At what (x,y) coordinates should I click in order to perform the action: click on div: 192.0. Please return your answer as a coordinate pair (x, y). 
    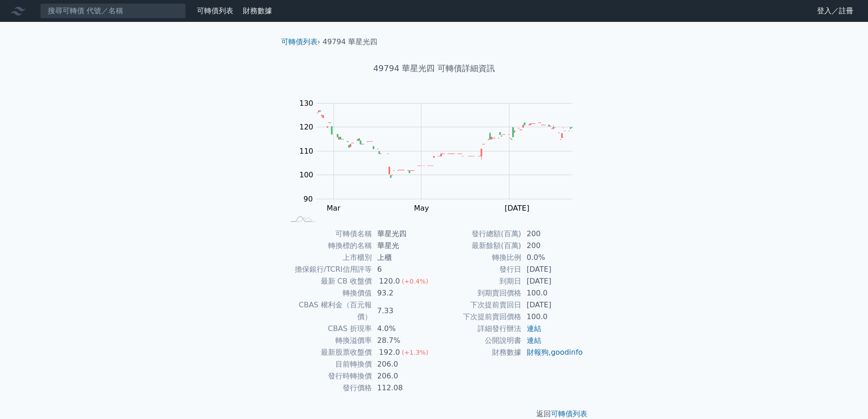
    Looking at the image, I should click on (390, 352).